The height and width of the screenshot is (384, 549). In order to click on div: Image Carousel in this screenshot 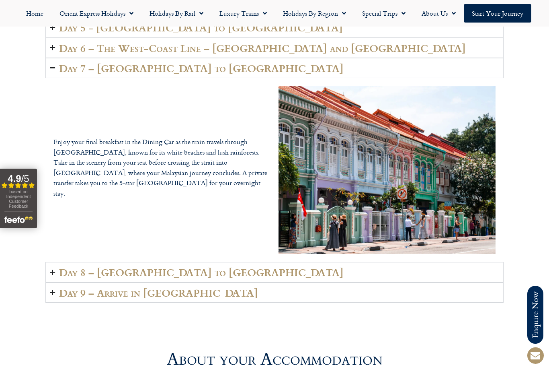, I will do `click(387, 170)`.